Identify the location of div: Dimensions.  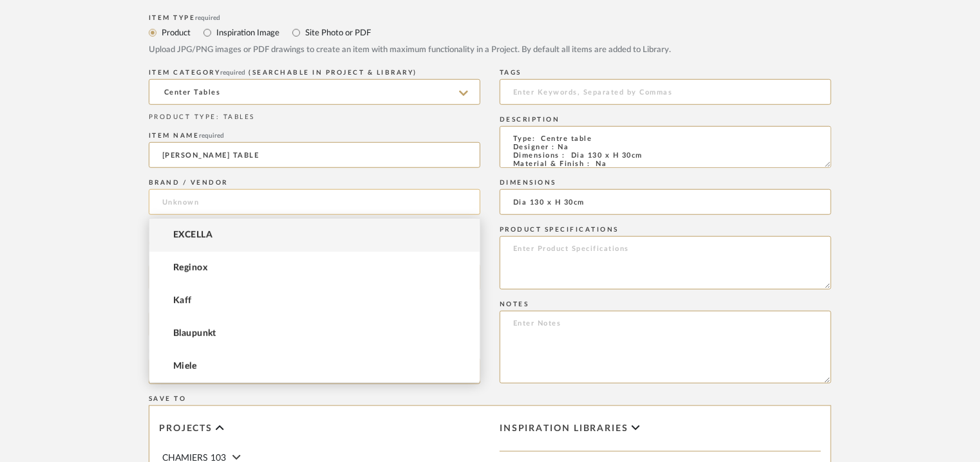
(665, 182).